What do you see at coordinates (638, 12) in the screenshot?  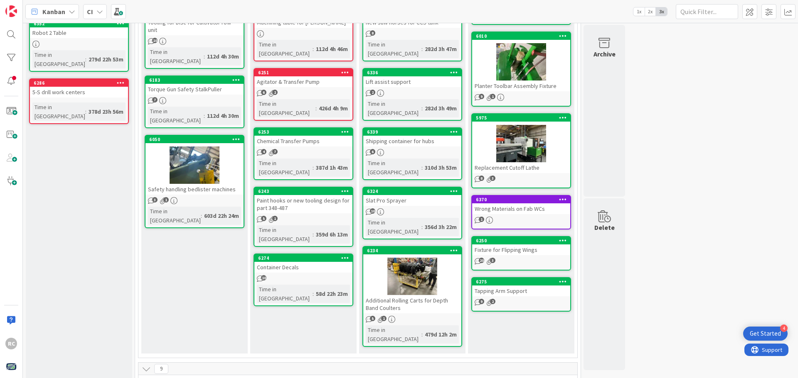 I see `span: 1x` at bounding box center [638, 12].